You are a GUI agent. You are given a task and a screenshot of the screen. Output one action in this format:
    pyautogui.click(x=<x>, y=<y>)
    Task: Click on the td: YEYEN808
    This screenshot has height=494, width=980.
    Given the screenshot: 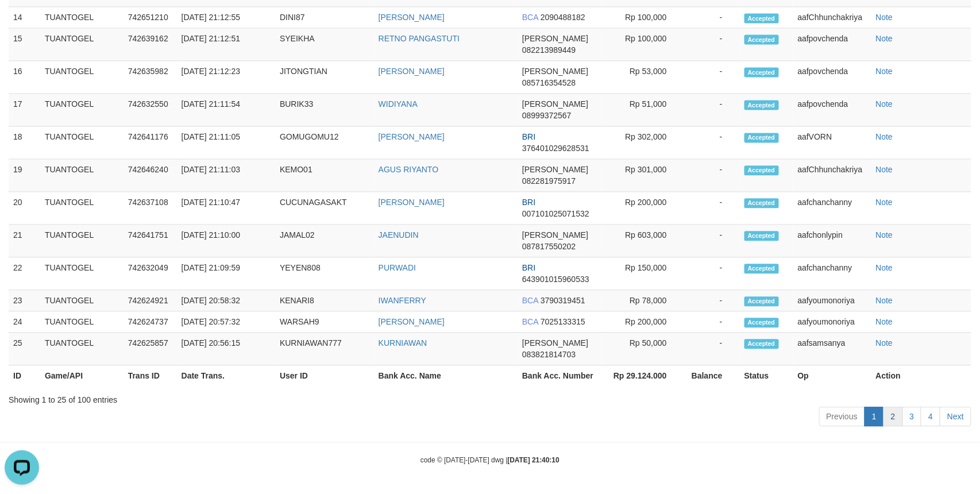 What is the action you would take?
    pyautogui.click(x=324, y=274)
    